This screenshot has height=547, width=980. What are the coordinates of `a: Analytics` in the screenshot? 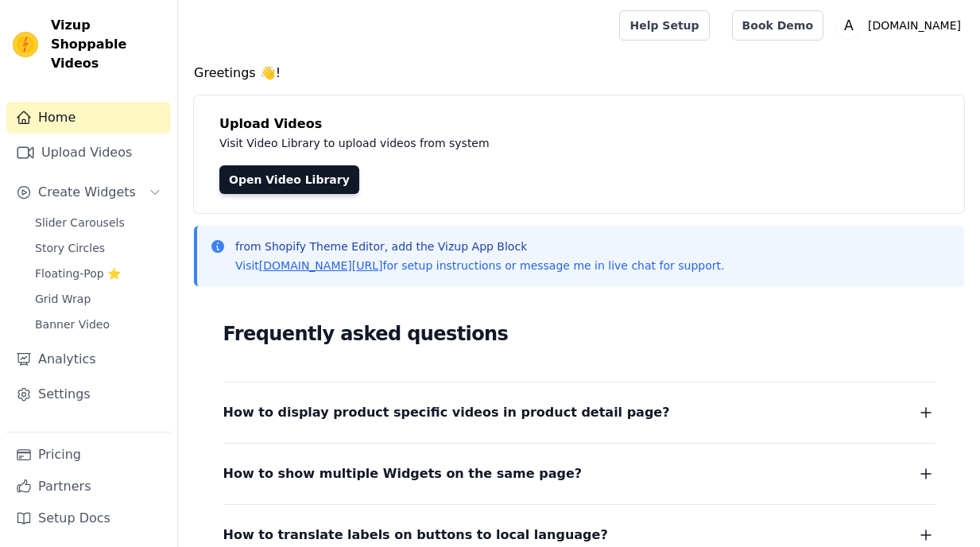 It's located at (89, 360).